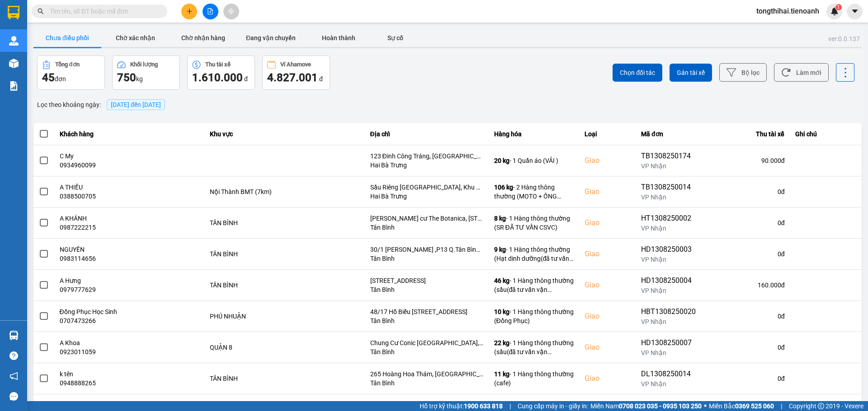 This screenshot has width=868, height=411. What do you see at coordinates (295, 65) in the screenshot?
I see `div: Ví Ahamove` at bounding box center [295, 65].